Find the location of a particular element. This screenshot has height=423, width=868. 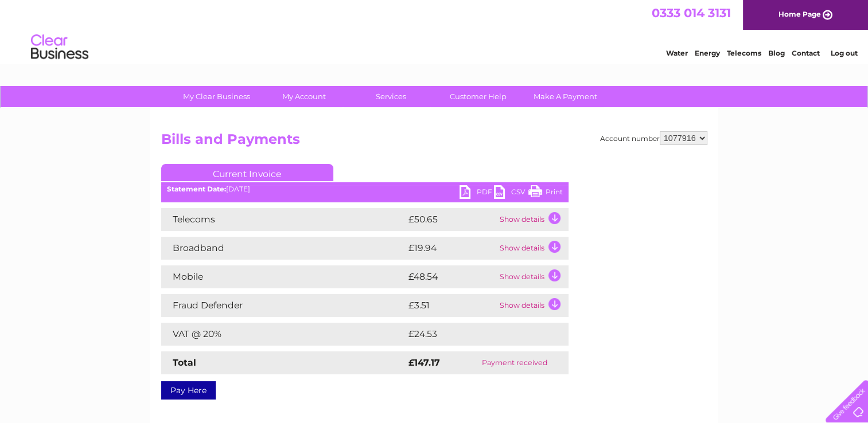

td: Fraud Defender is located at coordinates (283, 306).